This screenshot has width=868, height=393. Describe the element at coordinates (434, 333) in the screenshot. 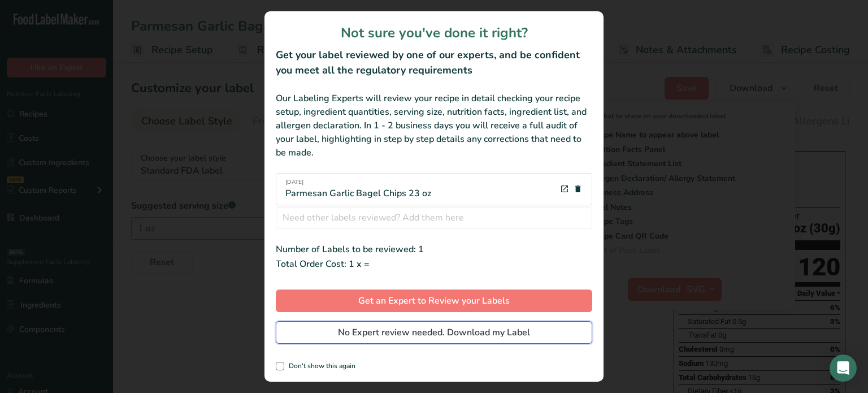

I see `span: No Expert review needed. Download my Label` at that location.